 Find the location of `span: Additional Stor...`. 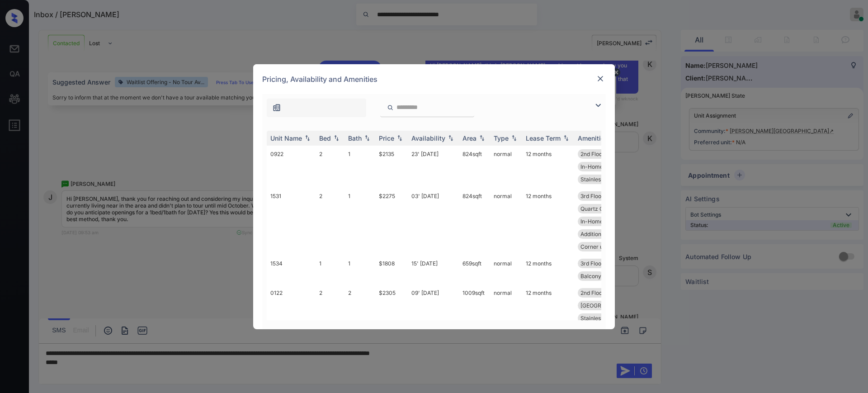

span: Additional Stor... is located at coordinates (601, 234).